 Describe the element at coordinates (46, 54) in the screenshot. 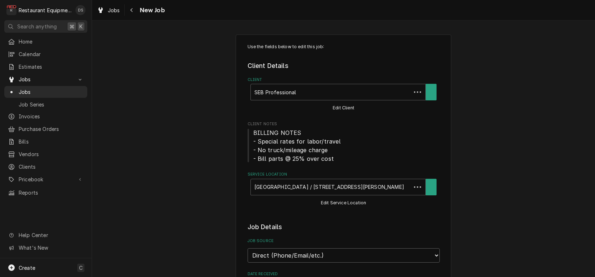

I see `a: Calendar` at that location.